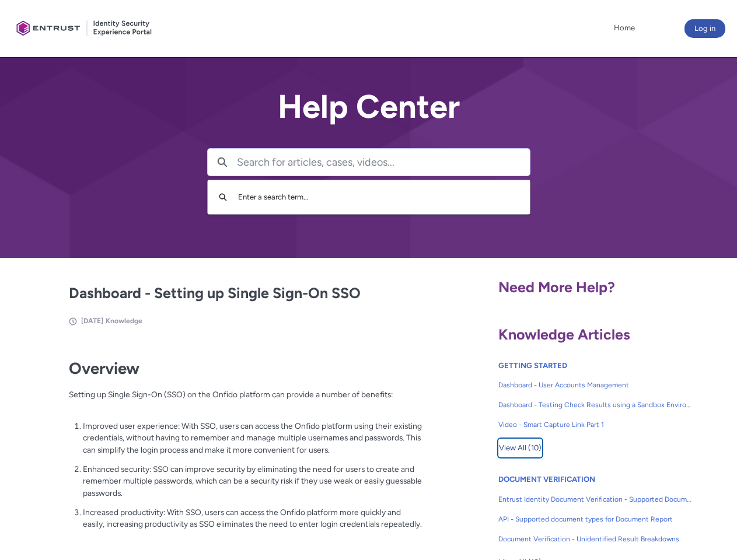 Image resolution: width=737 pixels, height=560 pixels. I want to click on a: Document Verification - Unidentified Result Breakdowns, so click(595, 539).